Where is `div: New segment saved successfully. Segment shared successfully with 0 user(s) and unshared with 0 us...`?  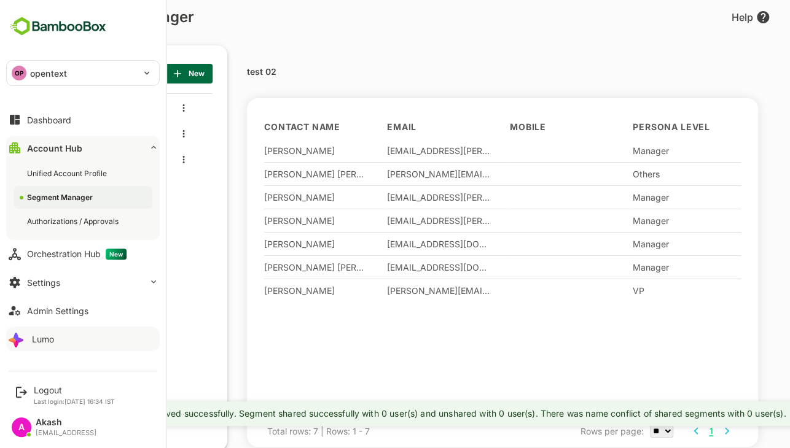
div: New segment saved successfully. Segment shared successfully with 0 user(s) and unshared with 0 us... is located at coordinates (398, 414).